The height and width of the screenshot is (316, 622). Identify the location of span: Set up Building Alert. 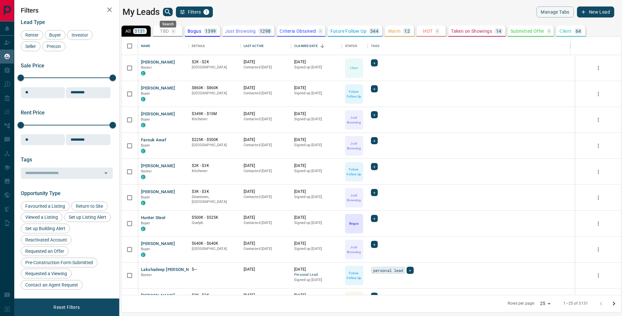
(45, 228).